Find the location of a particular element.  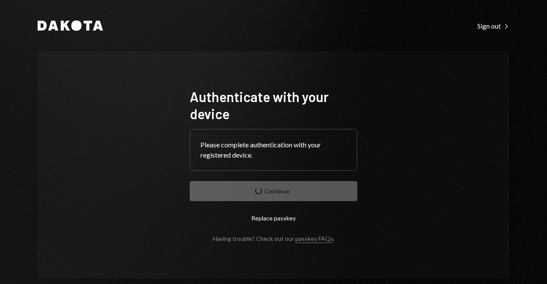

div: Sign out is located at coordinates (493, 26).